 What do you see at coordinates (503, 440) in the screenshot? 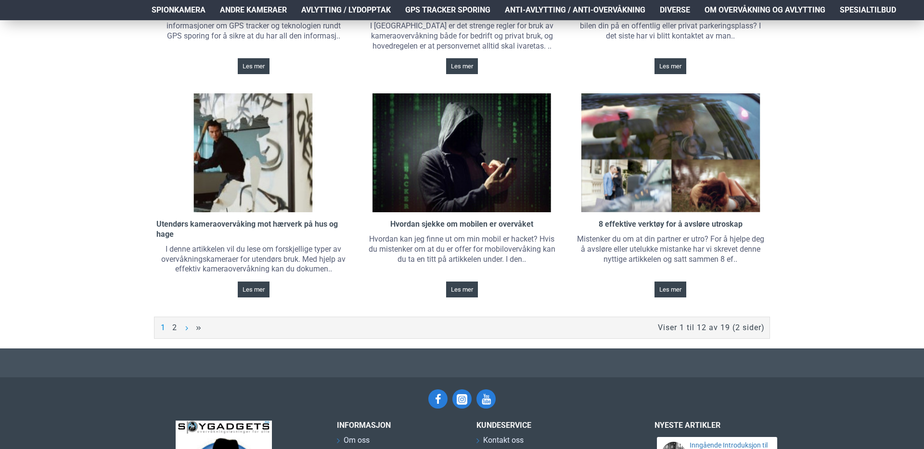
I see `span: Kontakt oss` at bounding box center [503, 440].